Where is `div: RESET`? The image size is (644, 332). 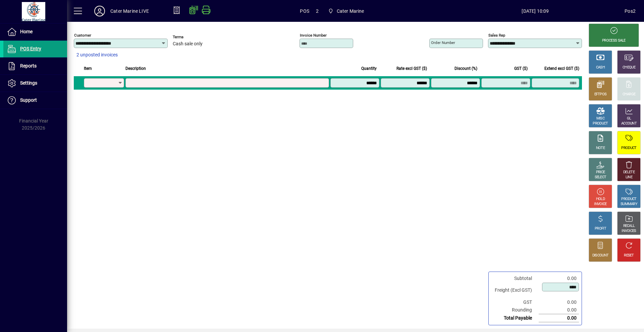
div: RESET is located at coordinates (629, 255).